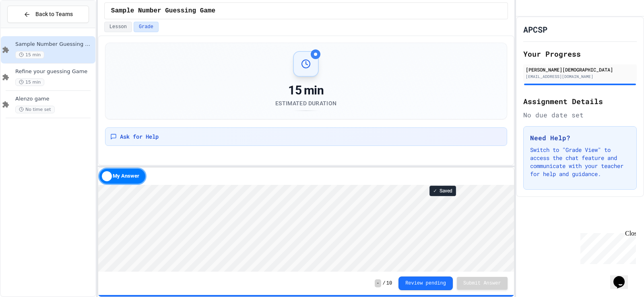 The height and width of the screenshot is (297, 644). Describe the element at coordinates (426, 283) in the screenshot. I see `button: Review pending` at that location.